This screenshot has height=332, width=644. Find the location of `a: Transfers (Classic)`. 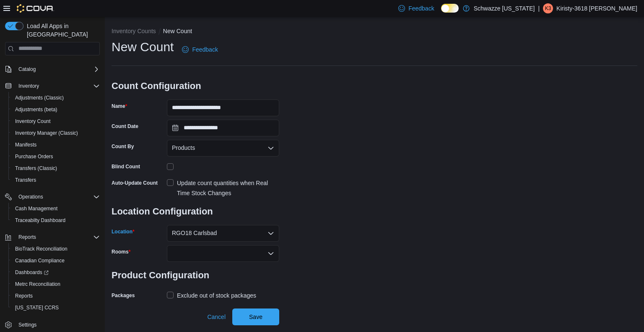

a: Transfers (Classic) is located at coordinates (36, 168).